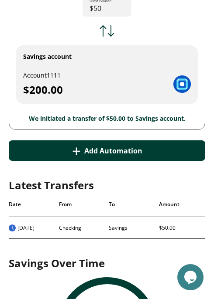 The width and height of the screenshot is (214, 299). What do you see at coordinates (107, 150) in the screenshot?
I see `button: +Add Automation` at bounding box center [107, 150].